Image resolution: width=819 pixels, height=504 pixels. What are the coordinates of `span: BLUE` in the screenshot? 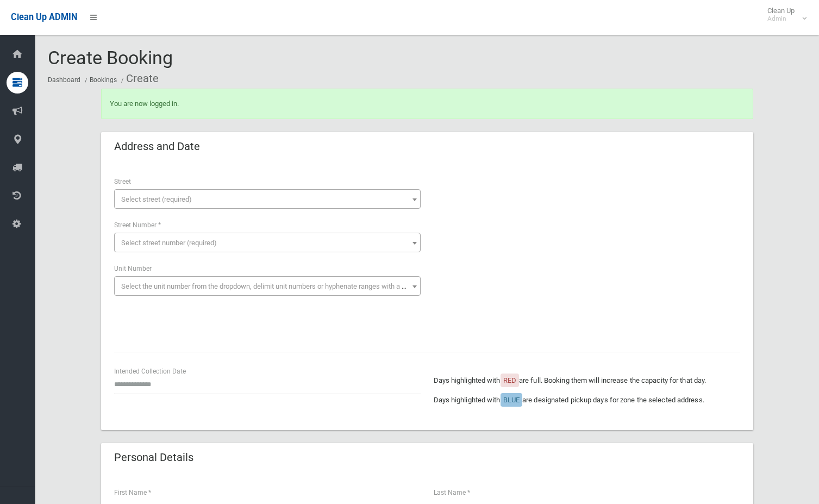 It's located at (511, 400).